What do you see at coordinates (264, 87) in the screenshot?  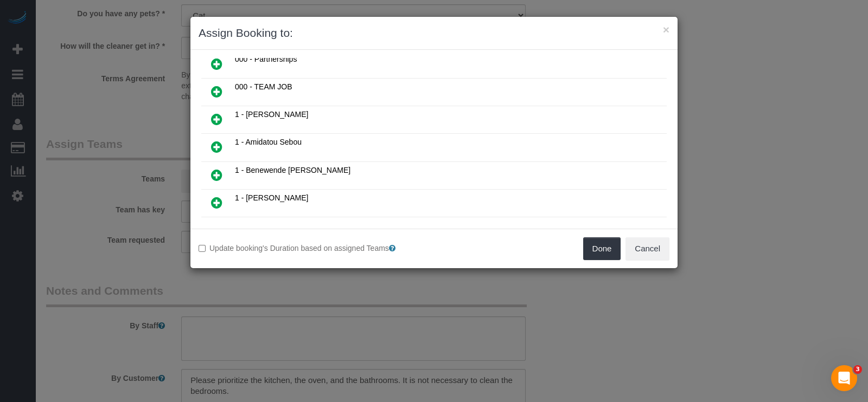 I see `span: 000 - TEAM JOB` at bounding box center [264, 87].